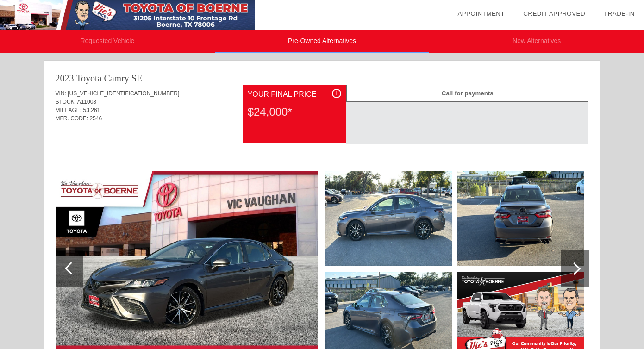 The image size is (644, 349). Describe the element at coordinates (467, 93) in the screenshot. I see `div: Call for payments` at that location.